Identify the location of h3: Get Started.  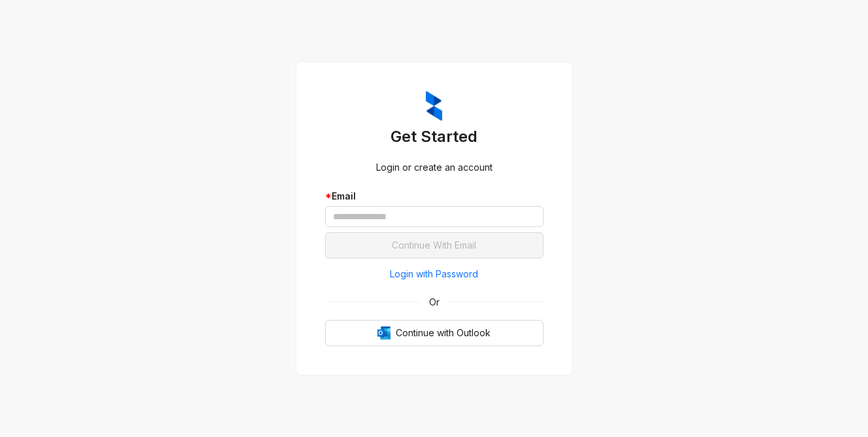
(434, 136).